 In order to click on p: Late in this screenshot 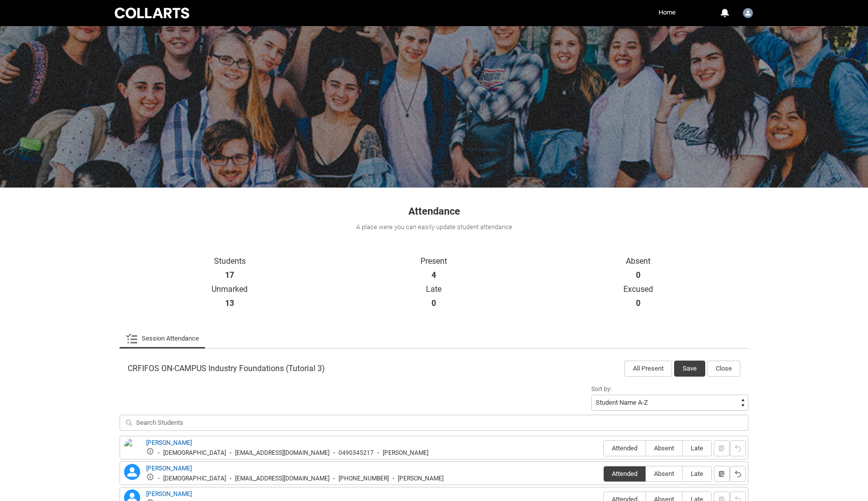, I will do `click(434, 290)`.